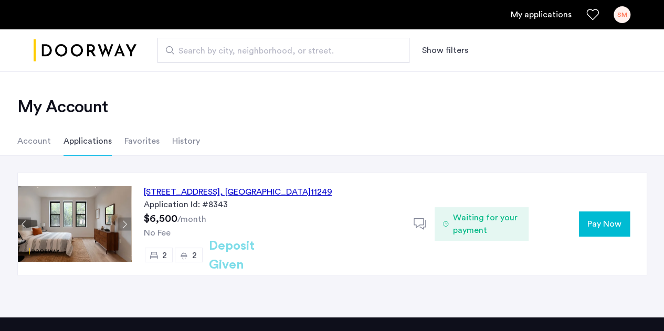  Describe the element at coordinates (283, 50) in the screenshot. I see `input: Apartment Search` at that location.